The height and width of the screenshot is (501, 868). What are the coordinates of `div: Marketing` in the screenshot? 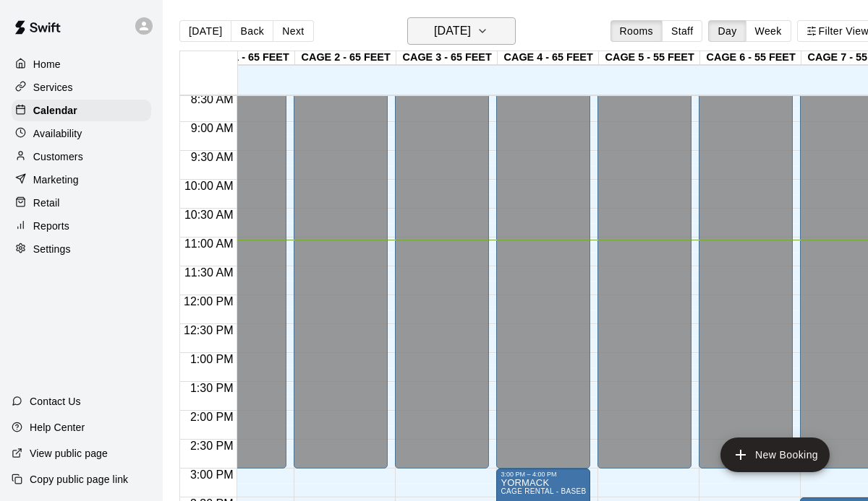 It's located at (81, 180).